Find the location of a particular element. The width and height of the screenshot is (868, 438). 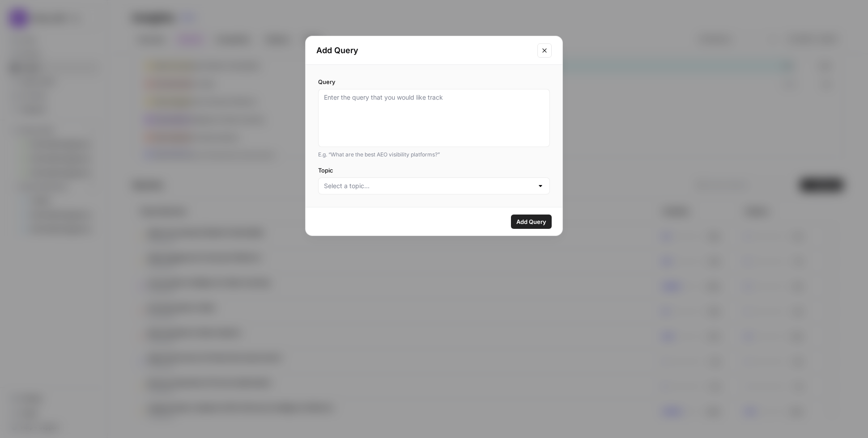

button: Close modal is located at coordinates (545, 51).